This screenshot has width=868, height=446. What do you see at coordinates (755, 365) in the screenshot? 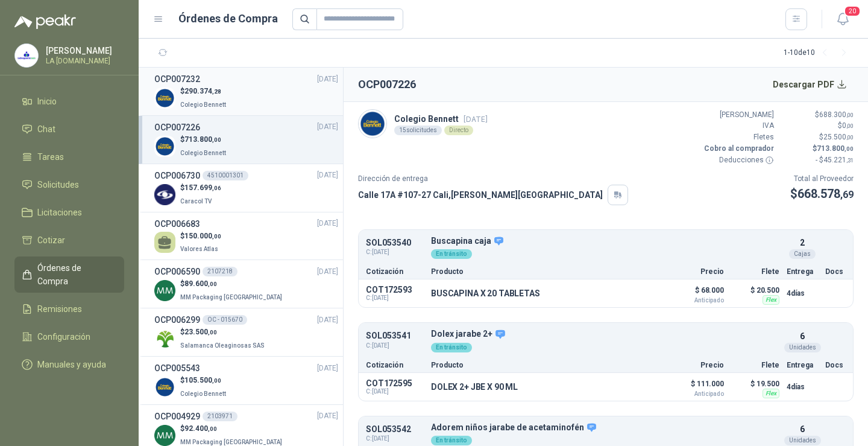
I see `p: Flete` at bounding box center [755, 365].